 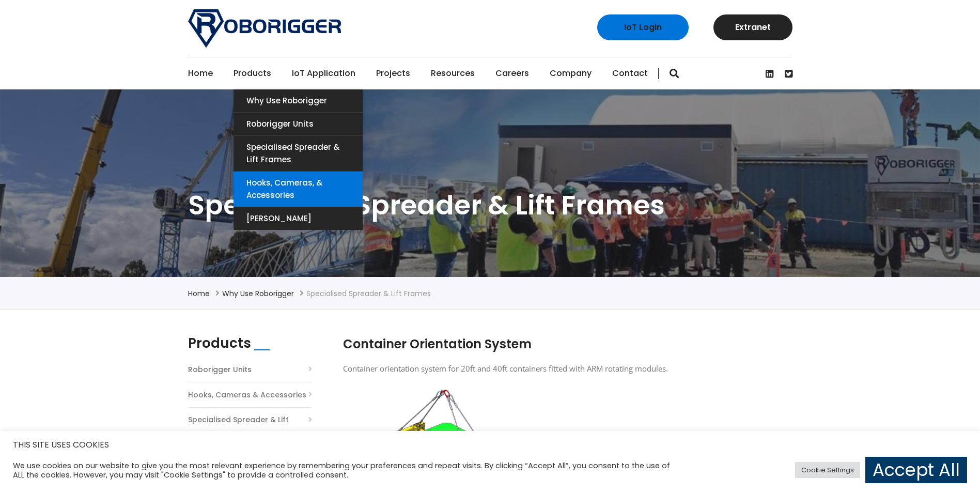 What do you see at coordinates (560, 344) in the screenshot?
I see `h2: Container Orientation System` at bounding box center [560, 344].